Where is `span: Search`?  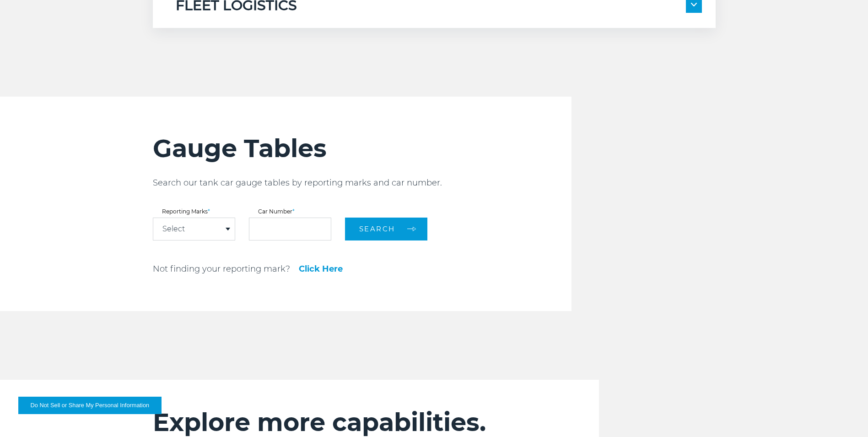 span: Search is located at coordinates (377, 229).